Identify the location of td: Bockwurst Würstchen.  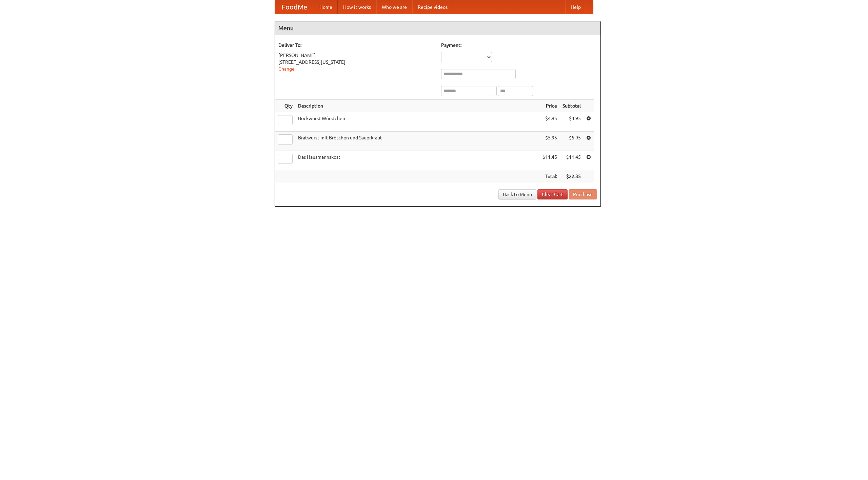
(418, 122).